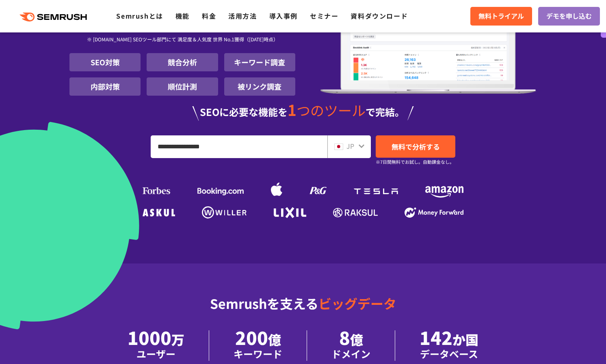 The width and height of the screenshot is (606, 364). Describe the element at coordinates (350, 146) in the screenshot. I see `span: JP` at that location.